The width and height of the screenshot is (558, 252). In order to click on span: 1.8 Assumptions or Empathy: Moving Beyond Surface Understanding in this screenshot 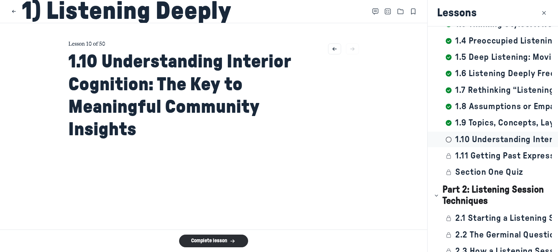, I will do `click(503, 107)`.